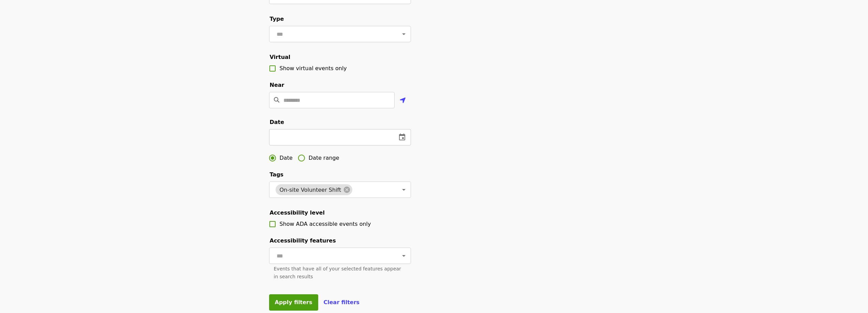  What do you see at coordinates (280, 57) in the screenshot?
I see `span: Virtual` at bounding box center [280, 57].